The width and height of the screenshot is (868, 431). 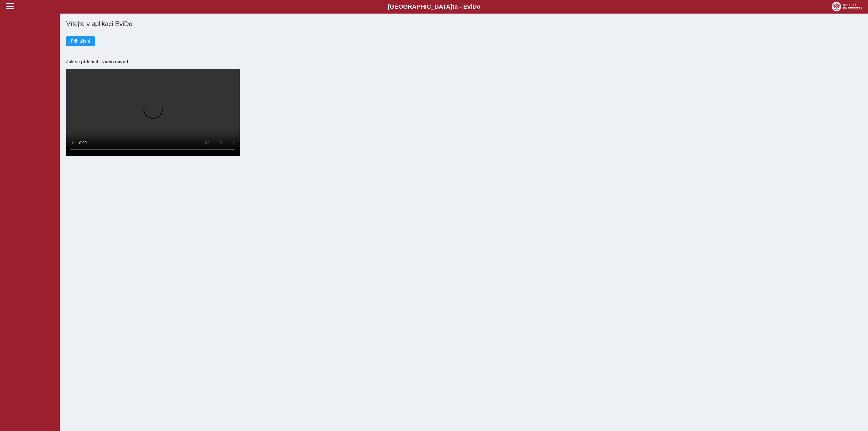 I want to click on h3: Jak se přihlásit - video návod, so click(x=464, y=62).